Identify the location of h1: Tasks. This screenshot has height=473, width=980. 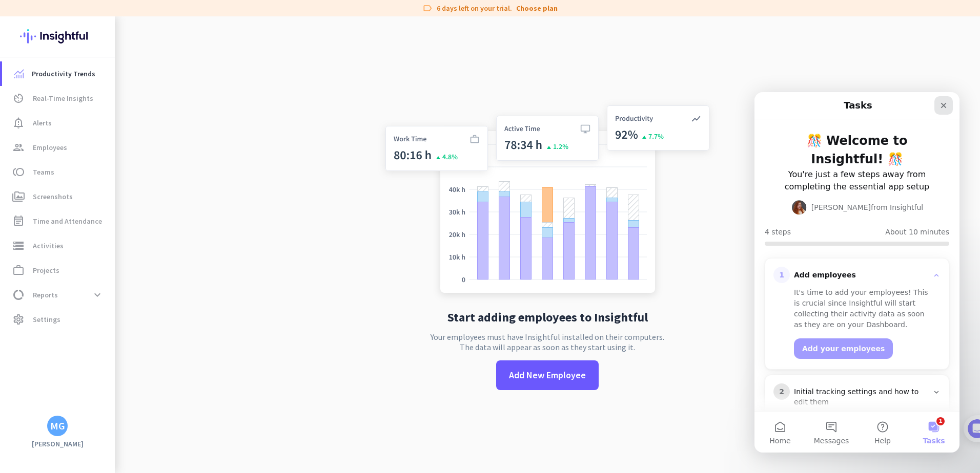
(103, 13).